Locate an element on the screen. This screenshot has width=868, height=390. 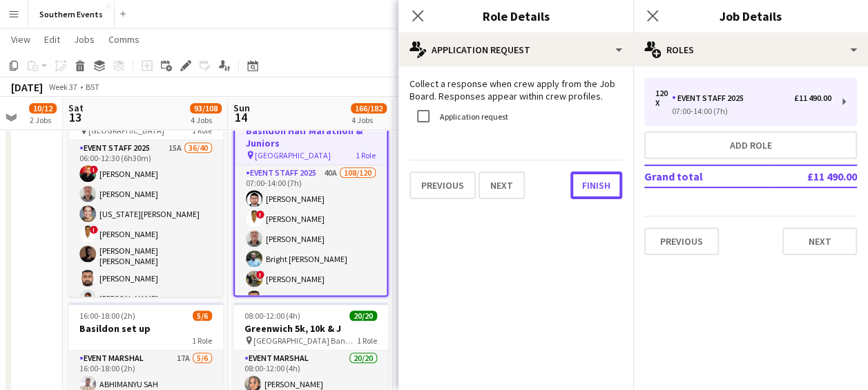
div: 07:00-14:00 (7h) is located at coordinates (743, 111).